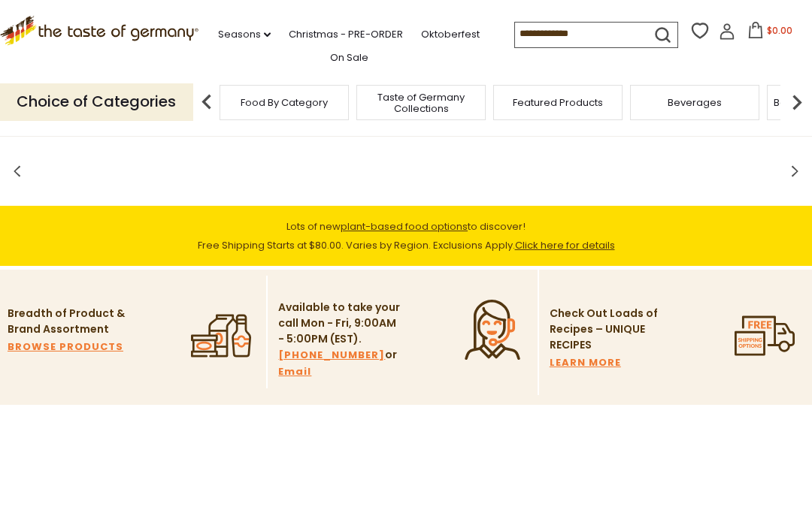  Describe the element at coordinates (349, 58) in the screenshot. I see `a: On Sale` at that location.